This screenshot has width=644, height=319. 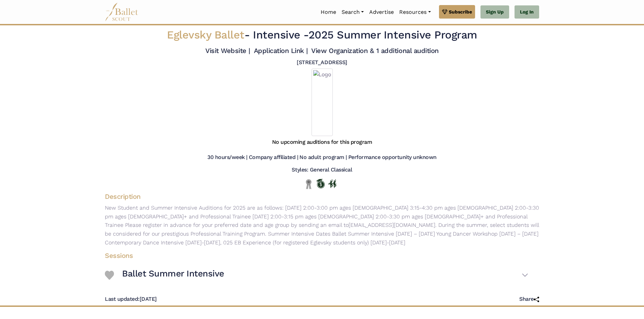 What do you see at coordinates (281, 35) in the screenshot?
I see `span: Intensive -` at bounding box center [281, 35].